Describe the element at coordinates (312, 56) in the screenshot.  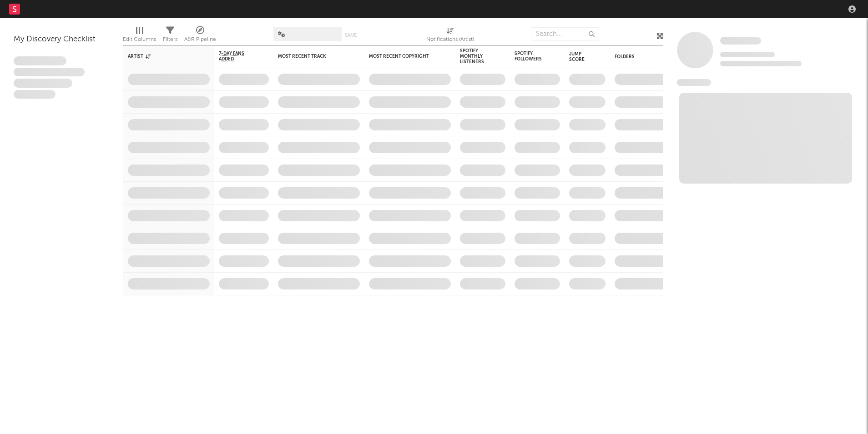
I see `div: Most Recent Track` at that location.